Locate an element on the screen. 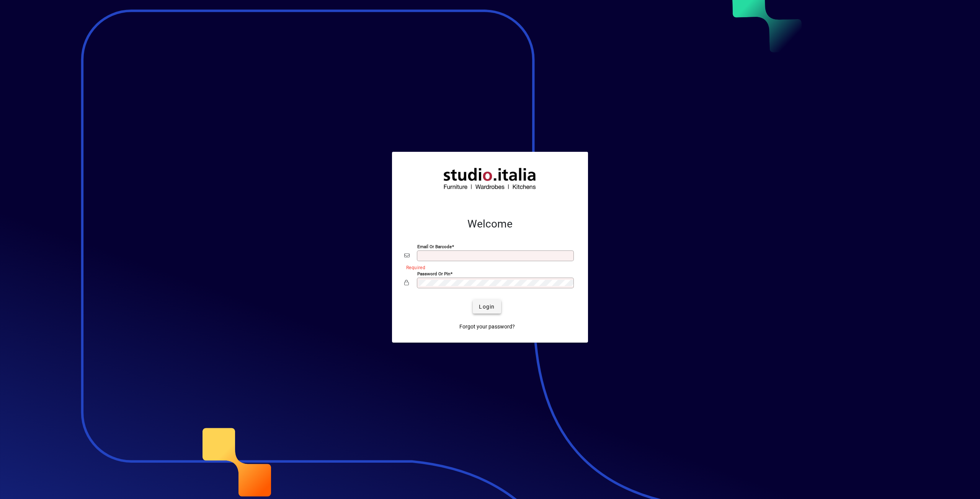 Image resolution: width=980 pixels, height=499 pixels. a: Forgot your password? is located at coordinates (486, 326).